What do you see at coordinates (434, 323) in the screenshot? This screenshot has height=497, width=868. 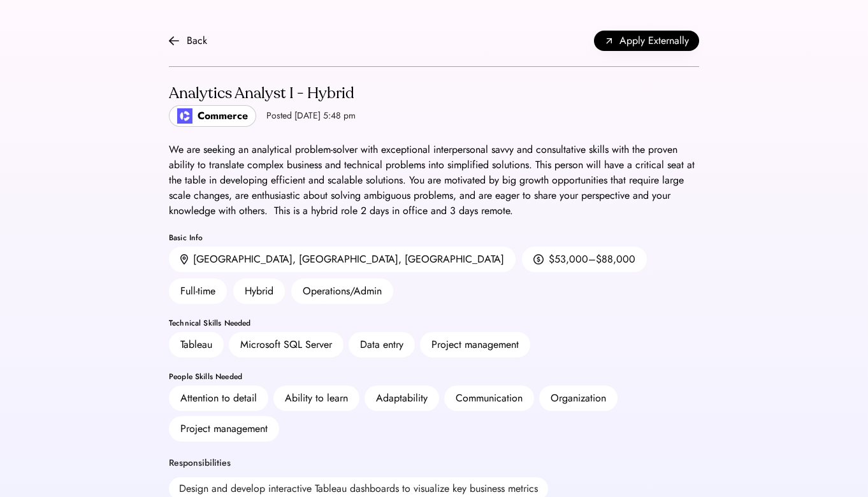 I see `div: Technical Skills Needed` at bounding box center [434, 323].